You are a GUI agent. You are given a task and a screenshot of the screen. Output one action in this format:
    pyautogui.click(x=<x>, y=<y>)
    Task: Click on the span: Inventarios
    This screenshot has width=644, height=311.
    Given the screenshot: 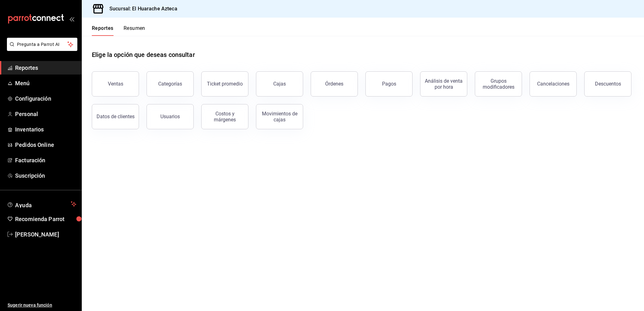 What is the action you would take?
    pyautogui.click(x=46, y=129)
    